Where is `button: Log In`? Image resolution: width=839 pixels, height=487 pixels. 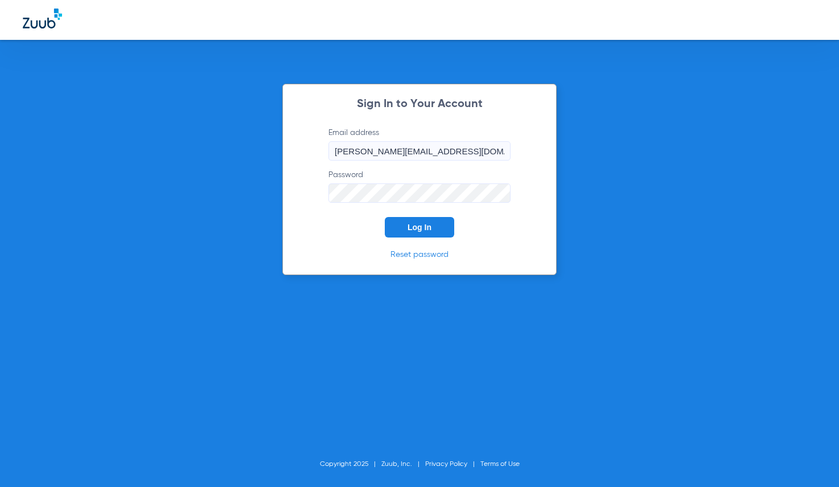
button: Log In is located at coordinates (419, 227).